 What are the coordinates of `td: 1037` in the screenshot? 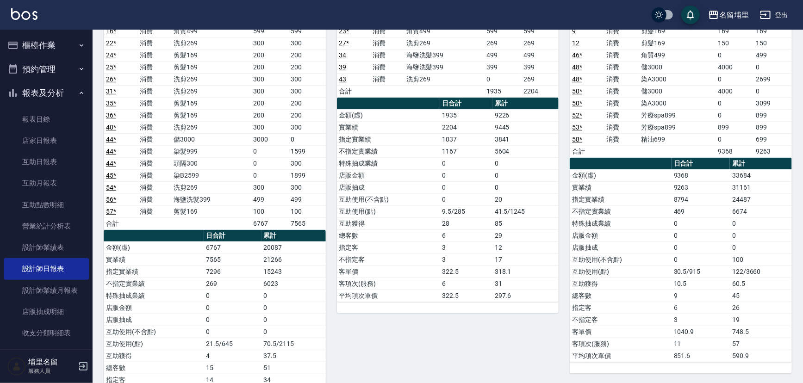 It's located at (466, 139).